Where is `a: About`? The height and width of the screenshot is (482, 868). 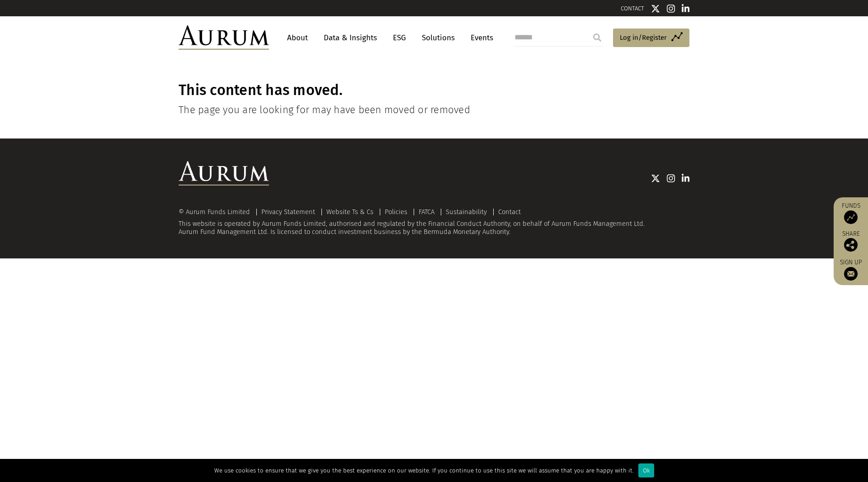
a: About is located at coordinates (298, 37).